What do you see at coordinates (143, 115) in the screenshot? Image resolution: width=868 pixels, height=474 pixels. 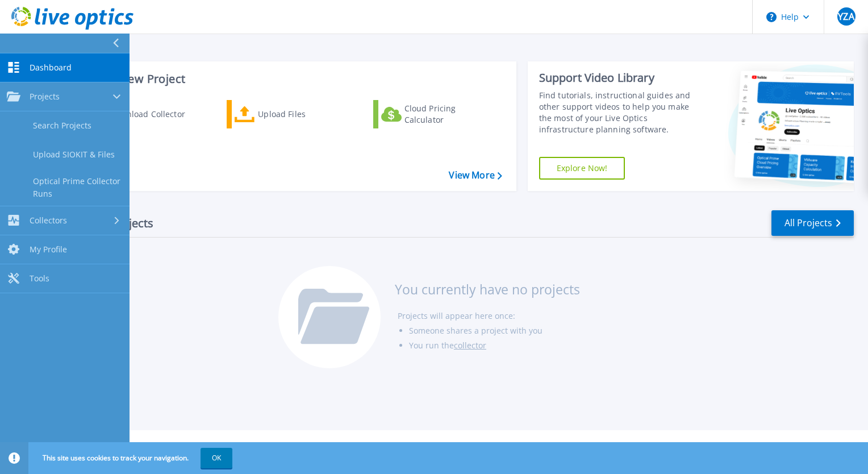 I see `a: Download Collector` at bounding box center [143, 115].